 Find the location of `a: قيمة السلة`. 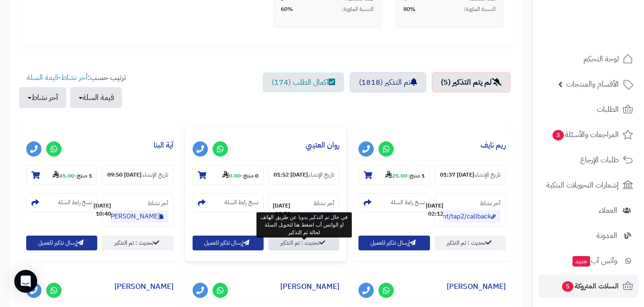

a: قيمة السلة is located at coordinates (42, 78).